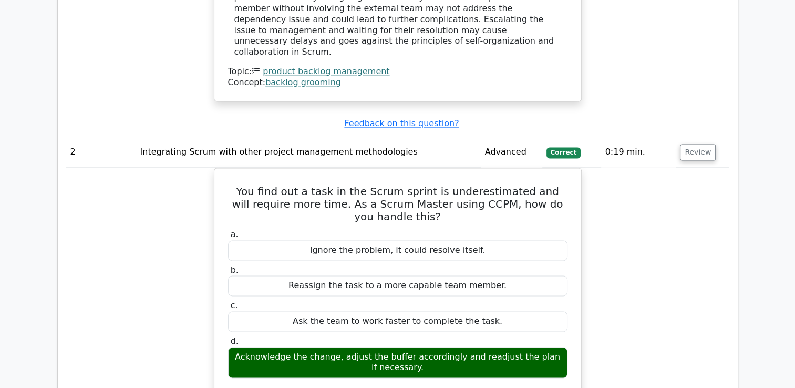 The height and width of the screenshot is (388, 795). Describe the element at coordinates (303, 82) in the screenshot. I see `a: backlog grooming` at that location.